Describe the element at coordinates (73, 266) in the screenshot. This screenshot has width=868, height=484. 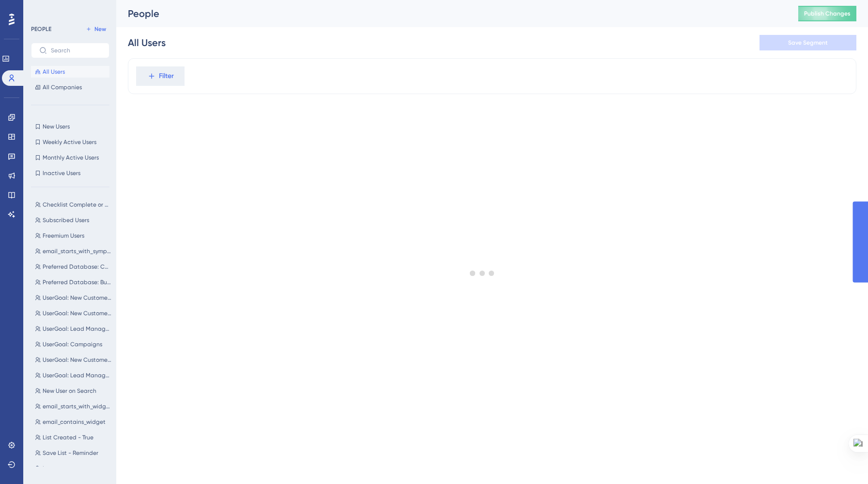
I see `button: Preferred Database: Consumer` at that location.